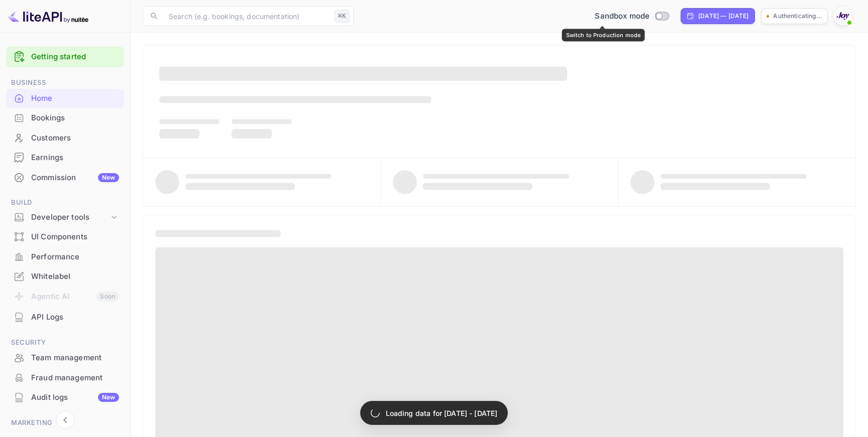 The width and height of the screenshot is (868, 437). Describe the element at coordinates (65, 398) in the screenshot. I see `div: Audit logsNew` at that location.